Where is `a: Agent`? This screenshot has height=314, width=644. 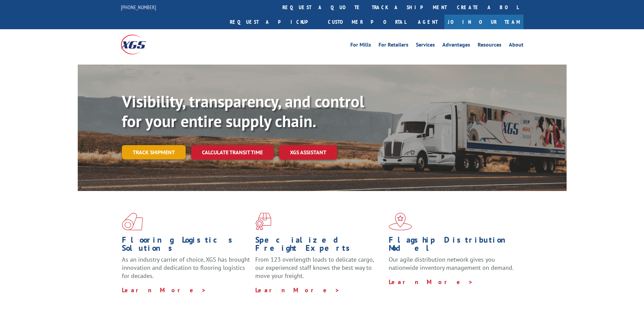
a: Agent is located at coordinates (428, 22).